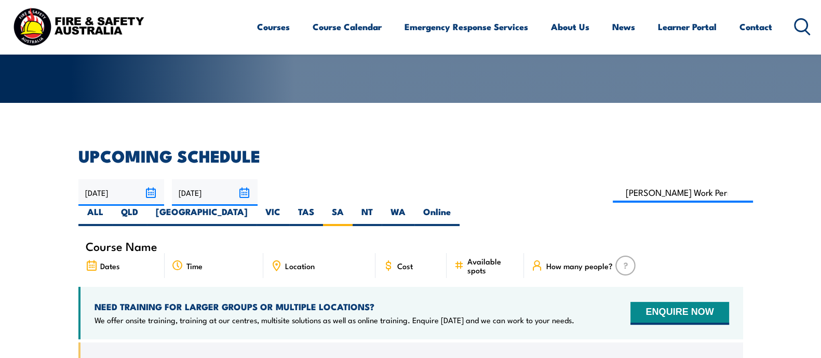 This screenshot has width=821, height=358. What do you see at coordinates (306, 215) in the screenshot?
I see `label: TAS` at bounding box center [306, 215].